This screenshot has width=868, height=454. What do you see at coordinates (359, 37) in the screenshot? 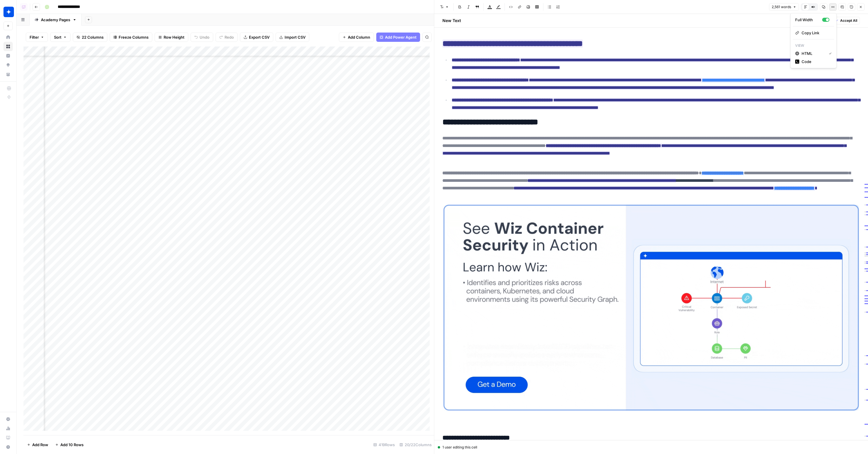
I see `span: Add Column` at bounding box center [359, 37].